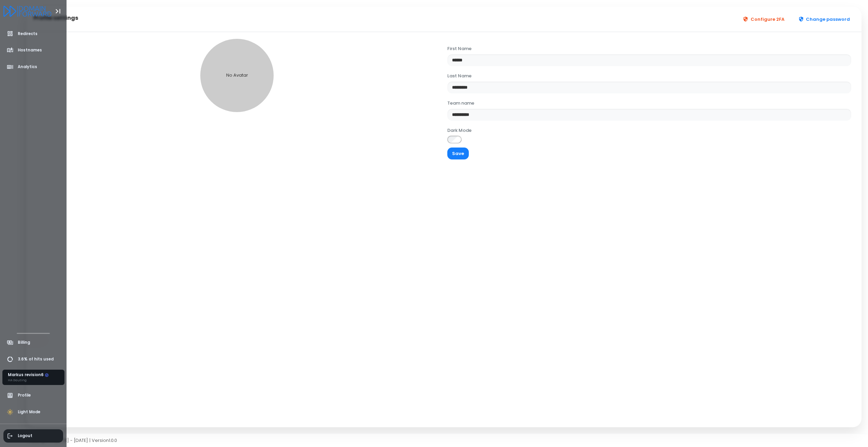 This screenshot has width=868, height=447. Describe the element at coordinates (30, 50) in the screenshot. I see `span: Hostnames` at that location.